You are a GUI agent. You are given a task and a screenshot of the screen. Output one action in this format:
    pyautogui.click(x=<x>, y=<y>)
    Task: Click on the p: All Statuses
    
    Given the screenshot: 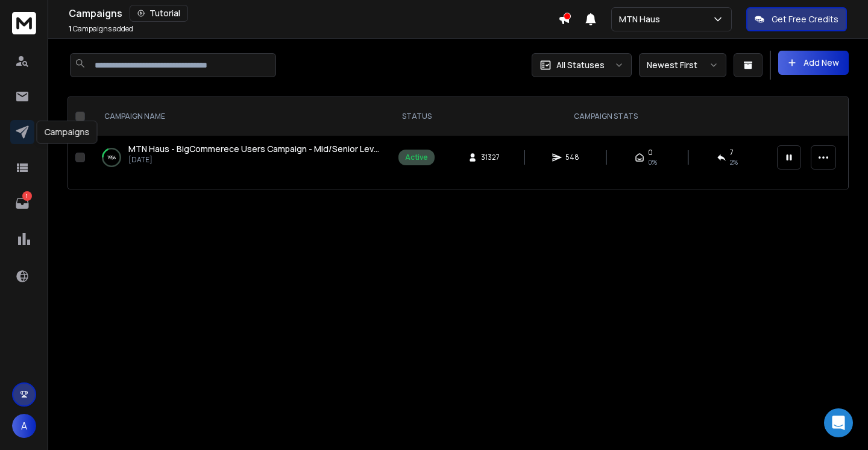 What is the action you would take?
    pyautogui.click(x=580, y=65)
    